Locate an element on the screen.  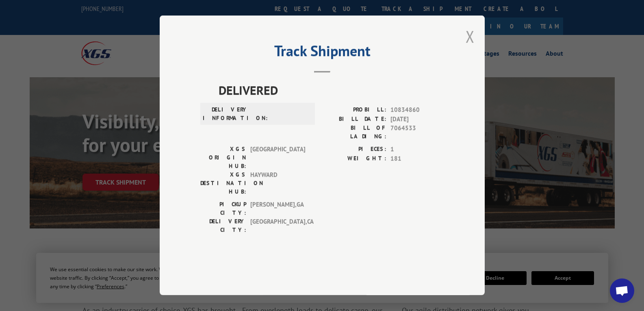
div: Open chat is located at coordinates (621, 291).